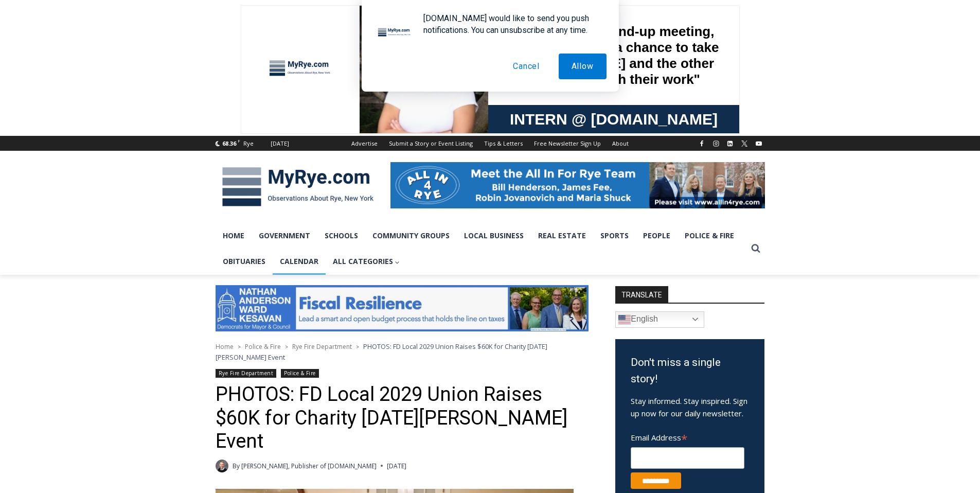  What do you see at coordinates (298, 186) in the screenshot?
I see `img: MyRye.com` at bounding box center [298, 186].